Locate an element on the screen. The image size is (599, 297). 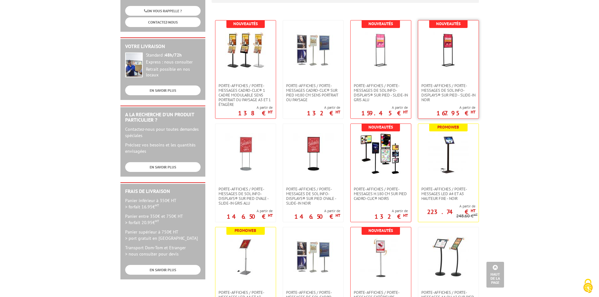
p: Transport Dom-Tom et Etranger is located at coordinates (163, 251).